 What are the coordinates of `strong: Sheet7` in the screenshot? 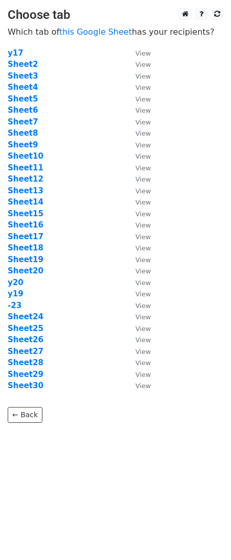 It's located at (22, 122).